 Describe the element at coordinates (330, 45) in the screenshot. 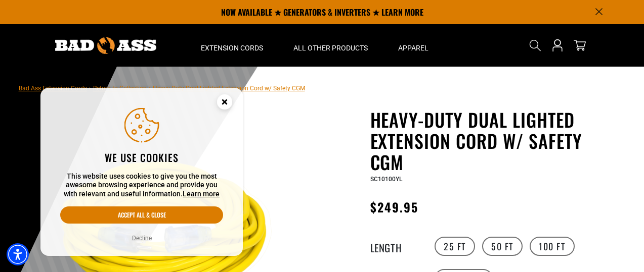

I see `summary: All Other Products` at that location.